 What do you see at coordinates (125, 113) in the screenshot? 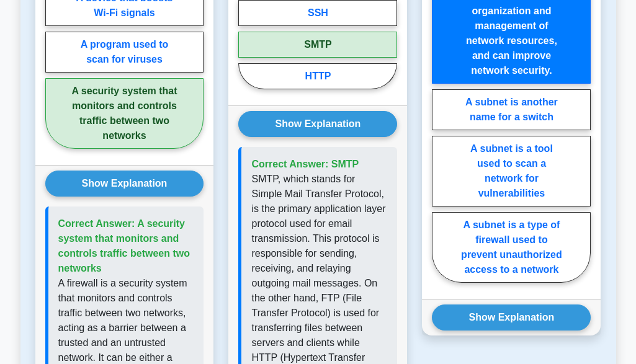
I see `label: A security system that monitors and controls traffic between two networks` at bounding box center [125, 113].